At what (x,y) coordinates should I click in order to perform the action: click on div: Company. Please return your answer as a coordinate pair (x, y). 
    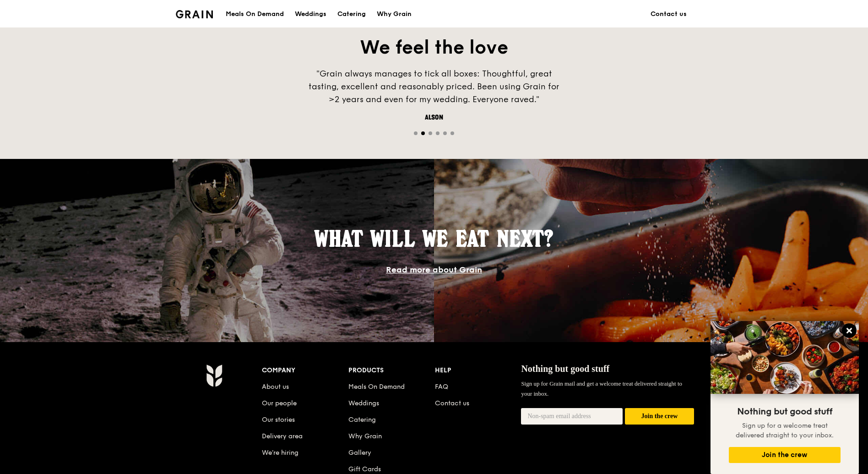
    Looking at the image, I should click on (305, 370).